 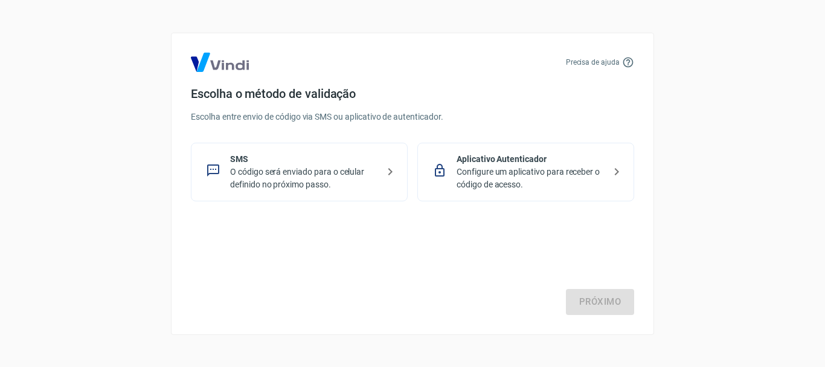 What do you see at coordinates (526, 172) in the screenshot?
I see `div: Aplicativo AutenticadorConfigure um aplicativo para receber o código de acesso.` at bounding box center [526, 172].